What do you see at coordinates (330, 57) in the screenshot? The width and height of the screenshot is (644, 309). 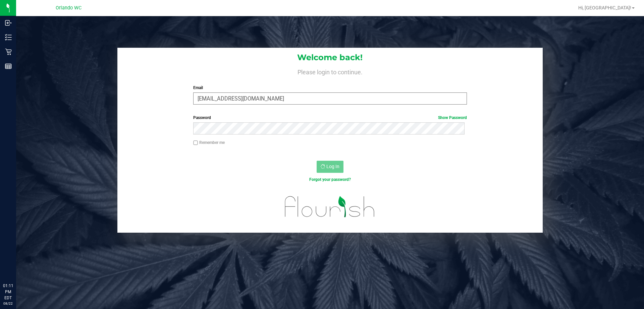 I see `h1: Welcome back!` at bounding box center [330, 57].